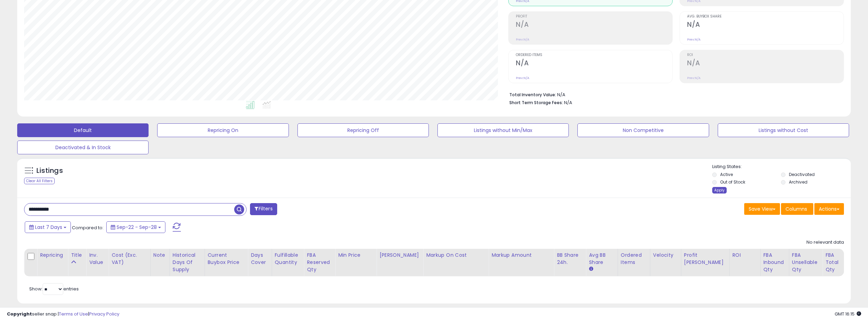 Image resolution: width=868 pixels, height=321 pixels. Describe the element at coordinates (259, 259) in the screenshot. I see `div: Days Cover` at that location.